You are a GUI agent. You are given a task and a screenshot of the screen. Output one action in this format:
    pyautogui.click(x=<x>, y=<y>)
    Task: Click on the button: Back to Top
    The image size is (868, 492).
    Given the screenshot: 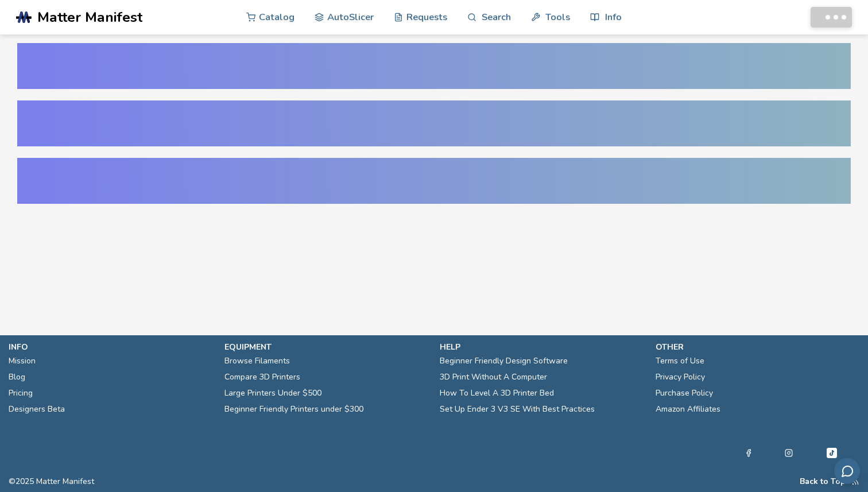 What is the action you would take?
    pyautogui.click(x=823, y=482)
    